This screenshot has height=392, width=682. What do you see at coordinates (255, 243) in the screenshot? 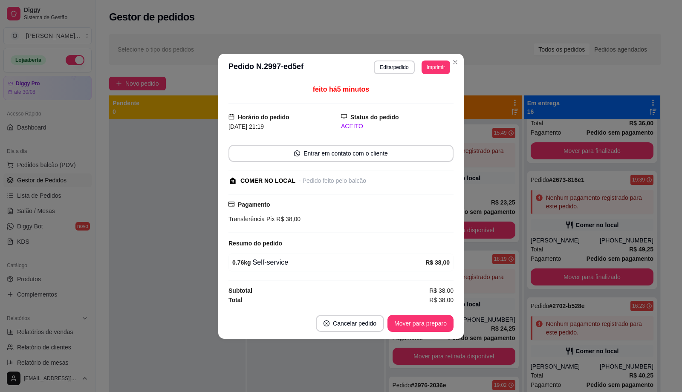
I see `strong: Resumo do pedido` at bounding box center [255, 243].